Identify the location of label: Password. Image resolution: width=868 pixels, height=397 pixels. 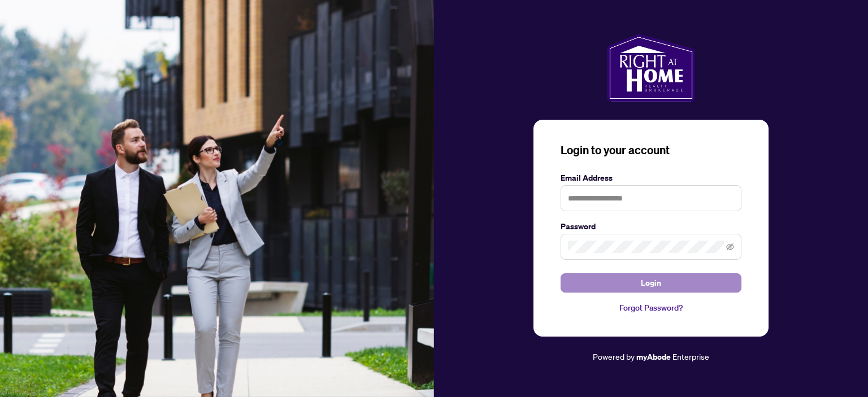
(651, 227).